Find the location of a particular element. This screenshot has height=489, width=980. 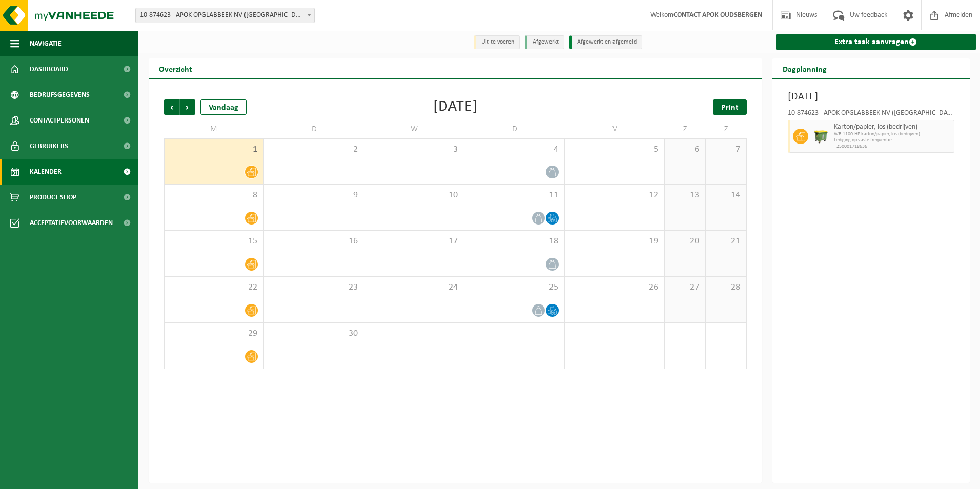

div: Vandaag is located at coordinates (223, 107).